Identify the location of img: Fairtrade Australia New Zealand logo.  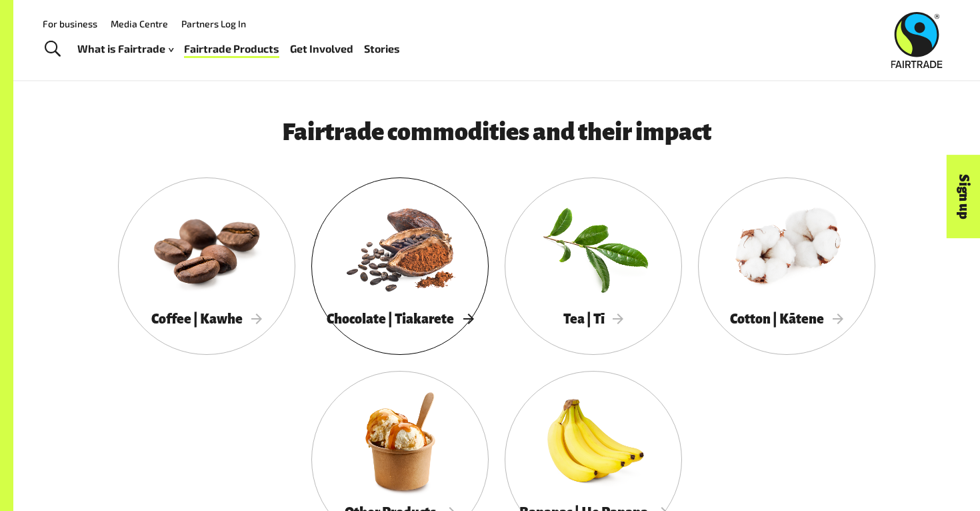
(916, 40).